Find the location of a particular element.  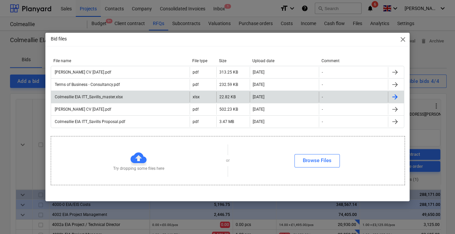

button: Browse Files is located at coordinates (317, 161).